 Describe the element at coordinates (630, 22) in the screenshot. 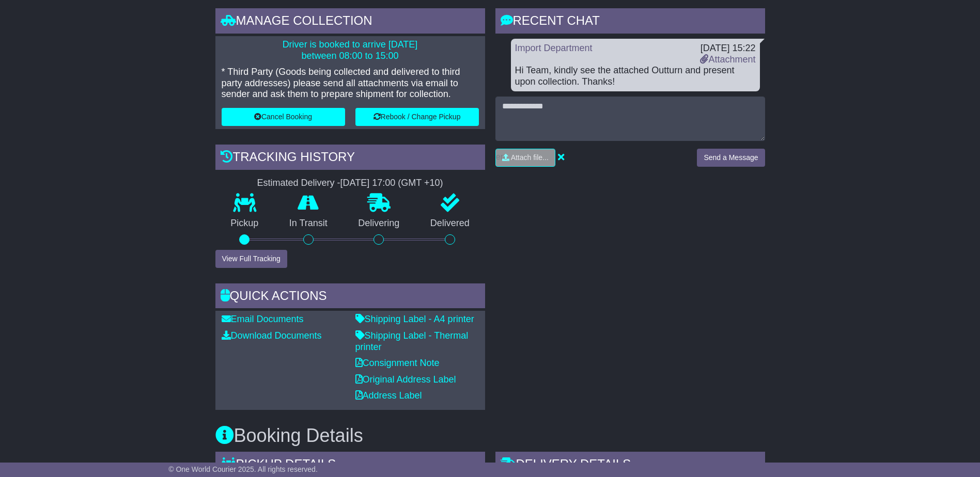

I see `div: RECENT CHAT` at that location.